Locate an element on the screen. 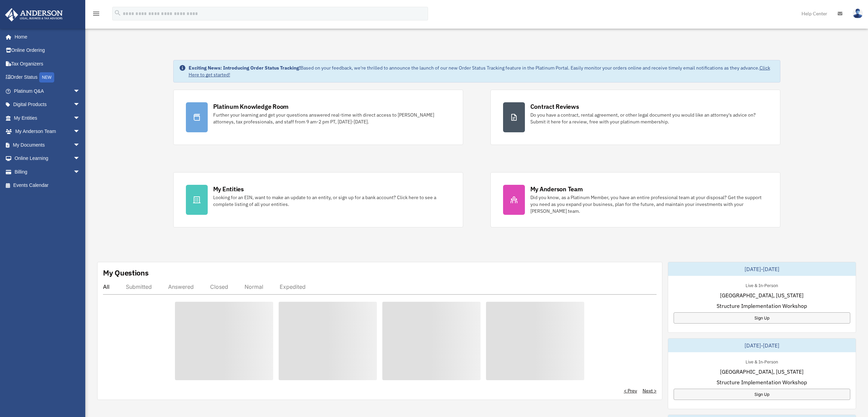 This screenshot has width=868, height=417. i: menu is located at coordinates (96, 14).